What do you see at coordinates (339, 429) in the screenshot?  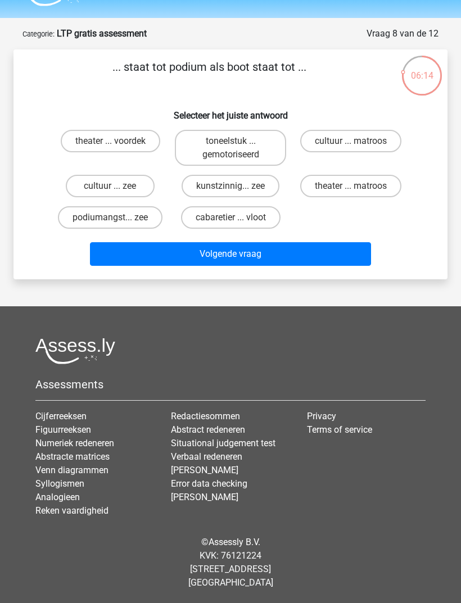 I see `a: Terms of service` at bounding box center [339, 429].